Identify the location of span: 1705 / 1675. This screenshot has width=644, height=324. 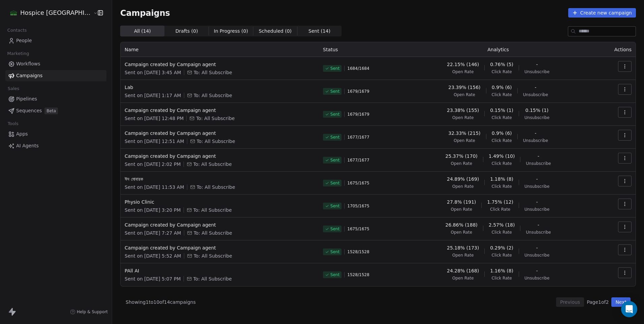
(358, 206).